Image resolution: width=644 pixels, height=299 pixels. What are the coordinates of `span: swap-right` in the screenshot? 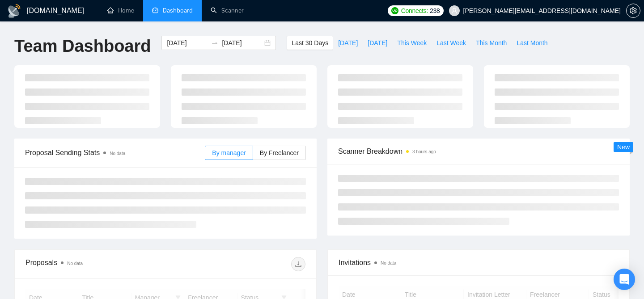 It's located at (214, 43).